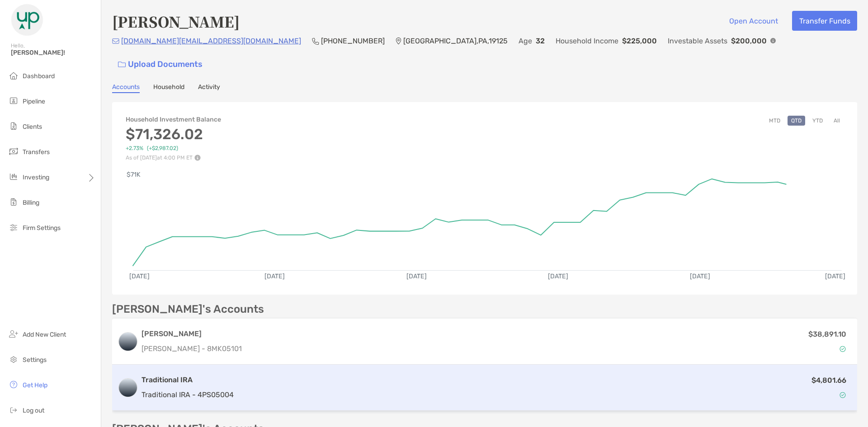  I want to click on span: Get Help, so click(35, 385).